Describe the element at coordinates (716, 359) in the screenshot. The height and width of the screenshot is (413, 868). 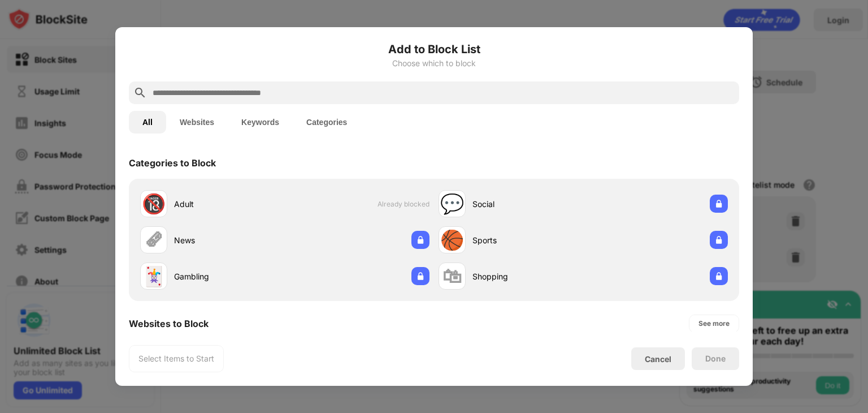
I see `div: Done` at that location.